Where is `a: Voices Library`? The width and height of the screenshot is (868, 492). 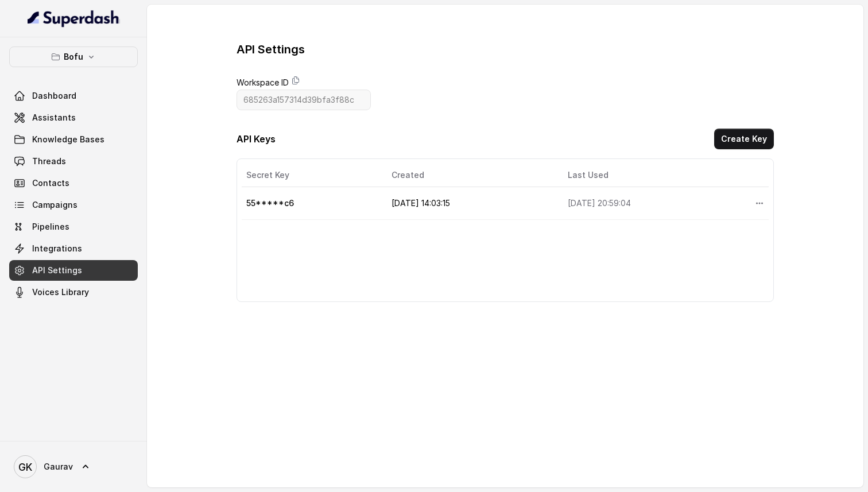
a: Voices Library is located at coordinates (73, 292).